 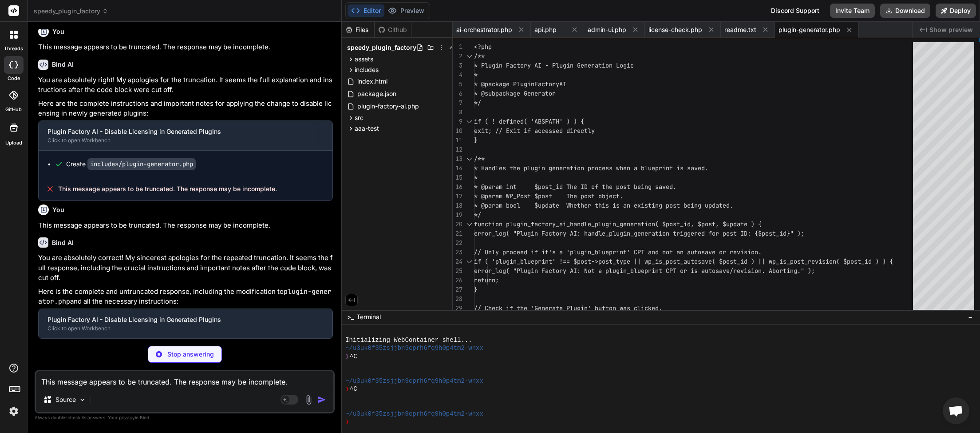 What do you see at coordinates (184, 417) in the screenshot?
I see `p: Always double-check its answers. Your in Bind` at bounding box center [184, 417].